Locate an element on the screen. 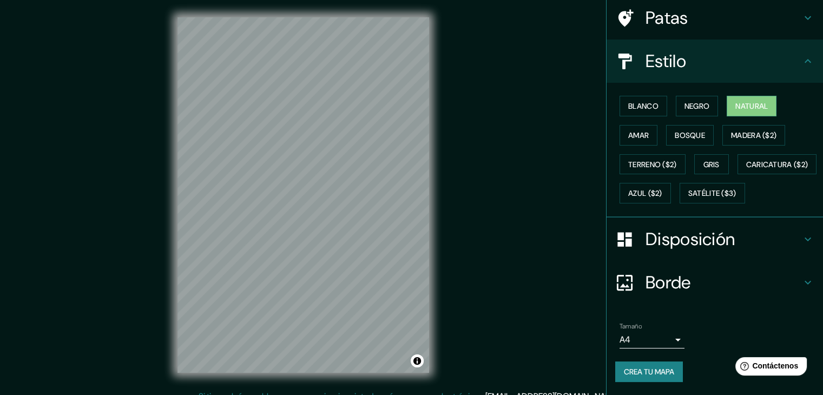 Image resolution: width=823 pixels, height=395 pixels. button: Terreno ($2) is located at coordinates (653, 165).